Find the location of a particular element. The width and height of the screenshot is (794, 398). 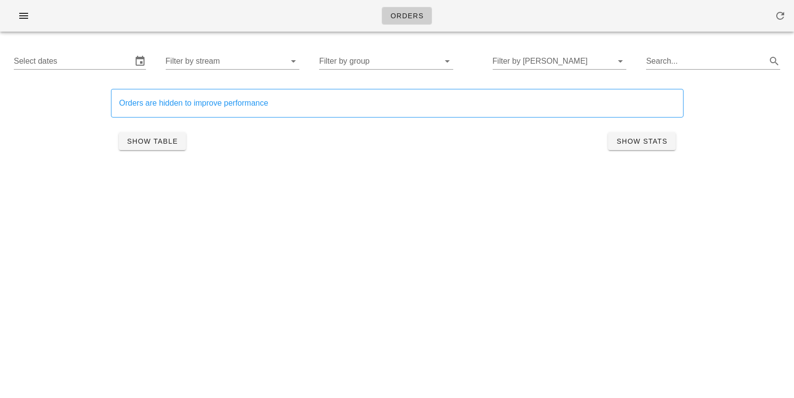

div: Filter by stream is located at coordinates (233, 61).